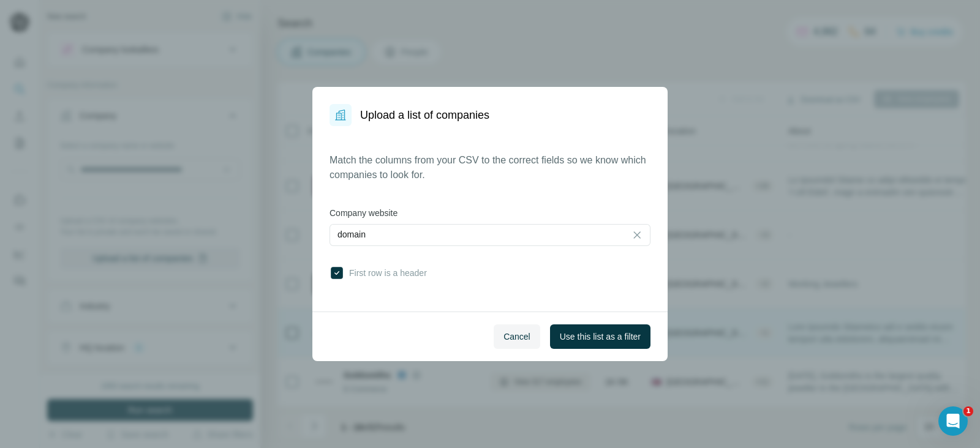 This screenshot has width=980, height=448. What do you see at coordinates (385, 273) in the screenshot?
I see `span: First row is a header` at bounding box center [385, 273].